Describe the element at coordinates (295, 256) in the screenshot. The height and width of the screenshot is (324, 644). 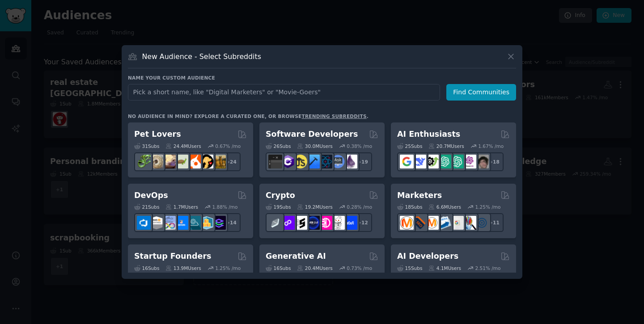
I see `h2: Generative AI` at that location.